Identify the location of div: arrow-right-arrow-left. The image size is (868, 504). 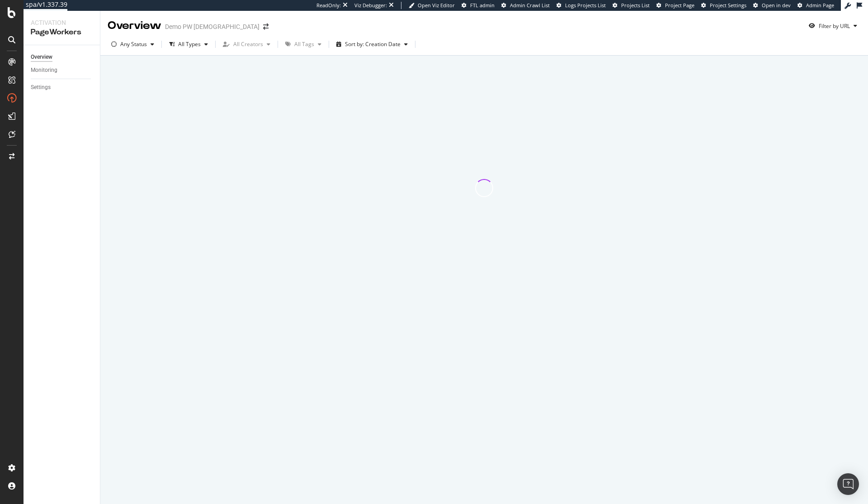
(266, 27).